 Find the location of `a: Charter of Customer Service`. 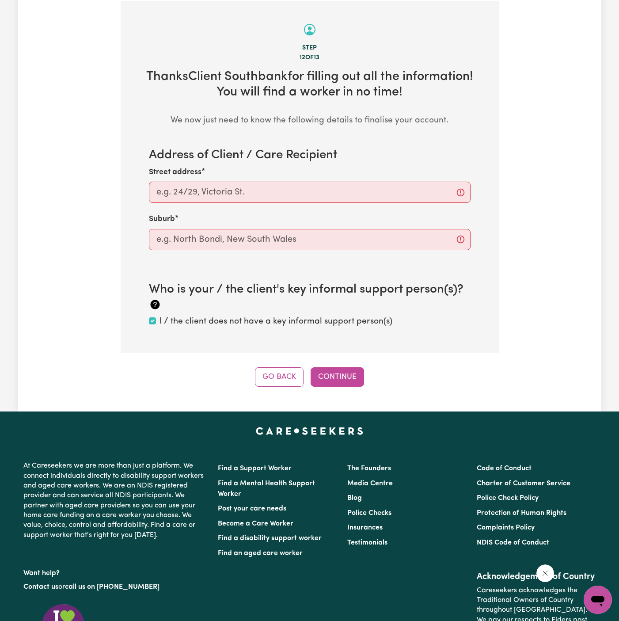

a: Charter of Customer Service is located at coordinates (524, 484).